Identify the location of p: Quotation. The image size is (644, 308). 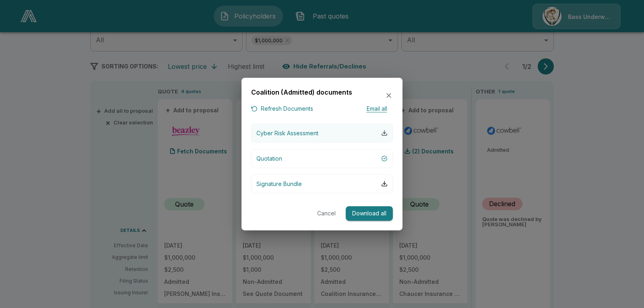
(270, 158).